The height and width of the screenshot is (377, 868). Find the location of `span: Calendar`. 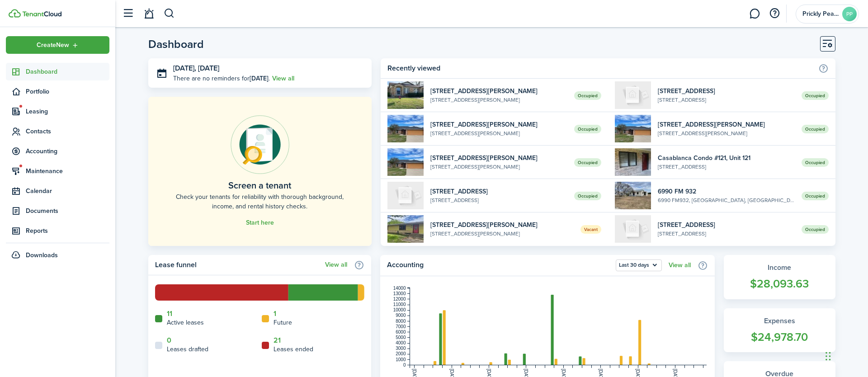

span: Calendar is located at coordinates (67, 191).